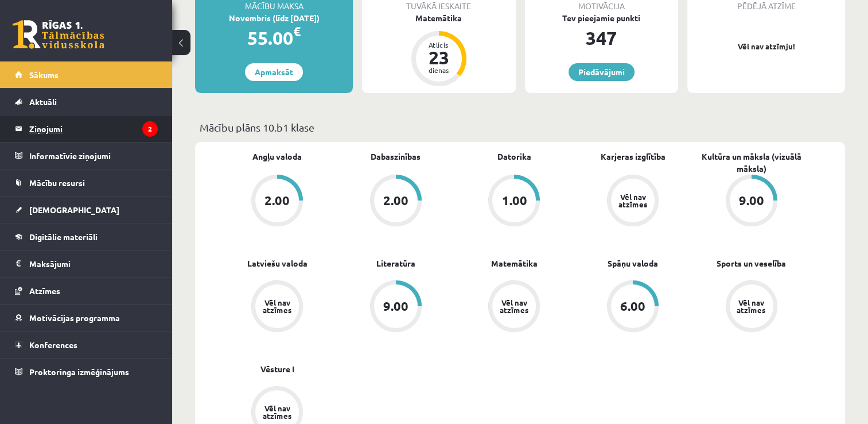 This screenshot has width=868, height=424. What do you see at coordinates (395, 156) in the screenshot?
I see `a: Dabaszinības` at bounding box center [395, 156].